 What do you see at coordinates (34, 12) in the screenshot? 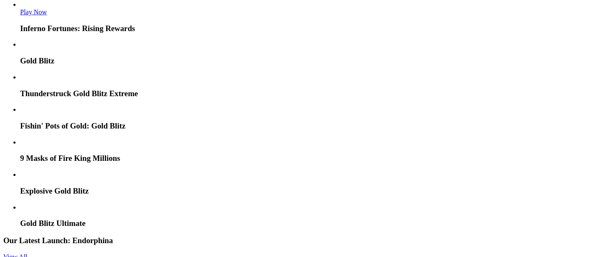
I see `a: Inferno Fortunes: Rising Rewards` at bounding box center [34, 12].